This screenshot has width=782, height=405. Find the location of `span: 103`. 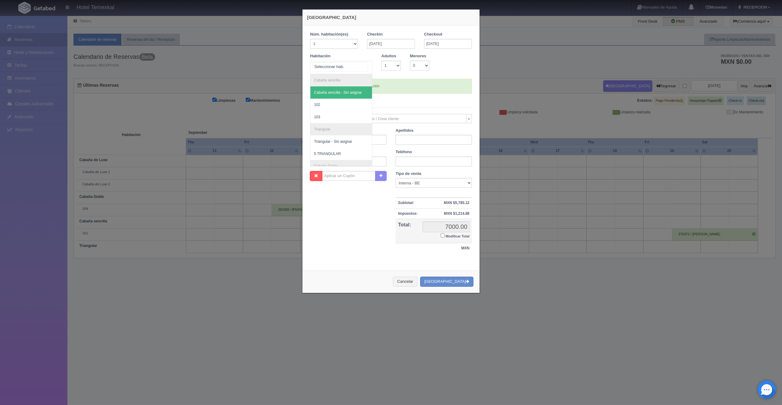

span: 103 is located at coordinates (317, 117).